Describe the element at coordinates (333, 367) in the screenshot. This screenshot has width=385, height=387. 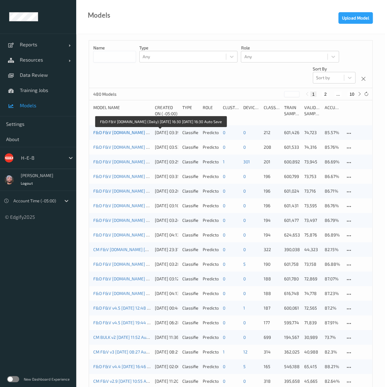
I see `p: 88.21%` at that location.